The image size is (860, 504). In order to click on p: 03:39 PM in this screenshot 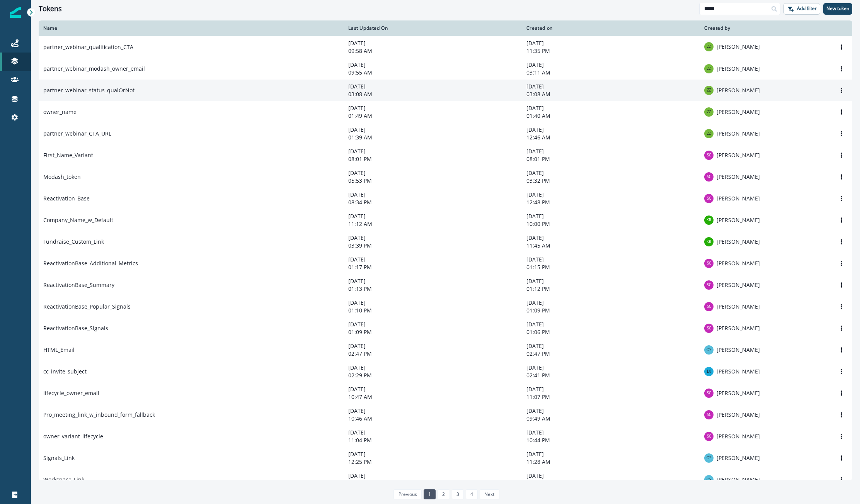, I will do `click(432, 246)`.